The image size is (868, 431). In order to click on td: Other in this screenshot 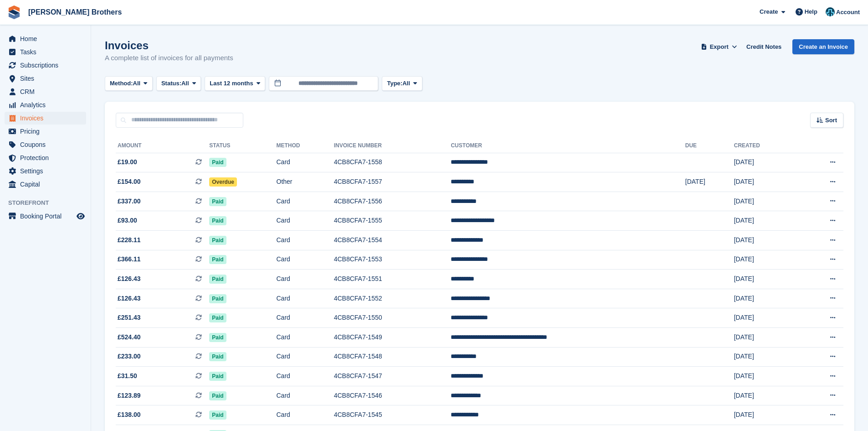, I will do `click(306, 182)`.